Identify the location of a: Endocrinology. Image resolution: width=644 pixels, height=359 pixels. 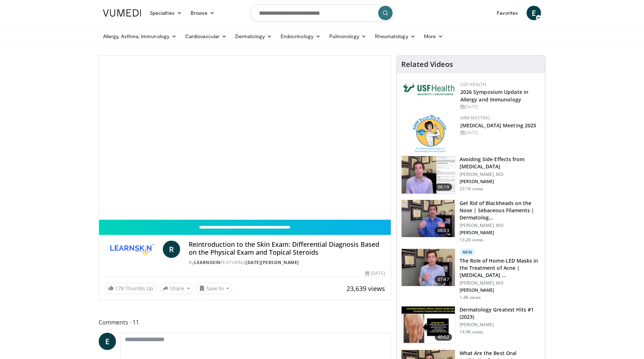
(300, 37).